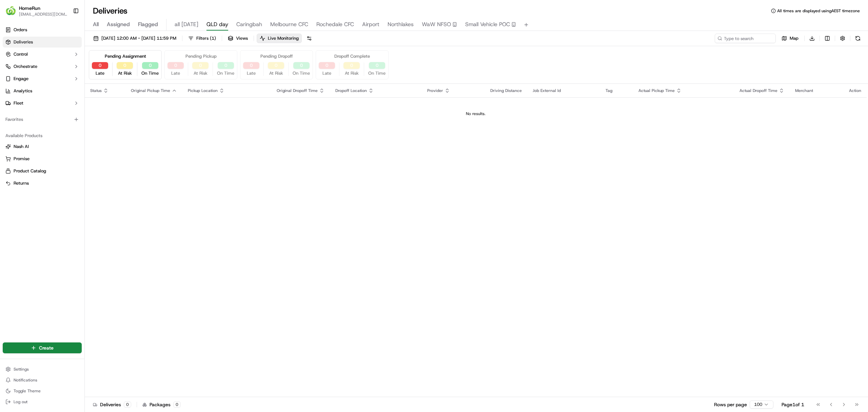 This screenshot has height=412, width=868. I want to click on button: Live Monitoring, so click(279, 38).